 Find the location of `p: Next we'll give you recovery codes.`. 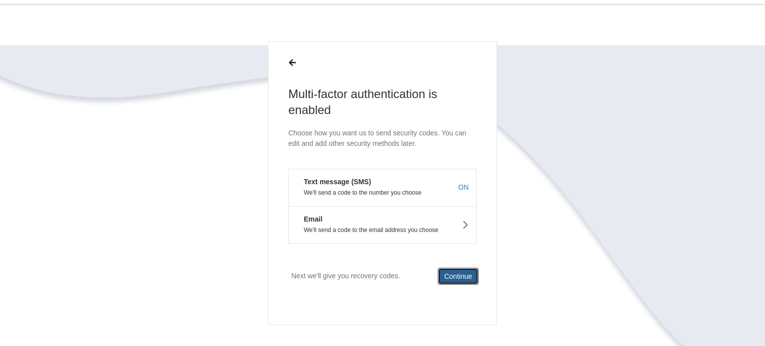

p: Next we'll give you recovery codes. is located at coordinates (345, 276).